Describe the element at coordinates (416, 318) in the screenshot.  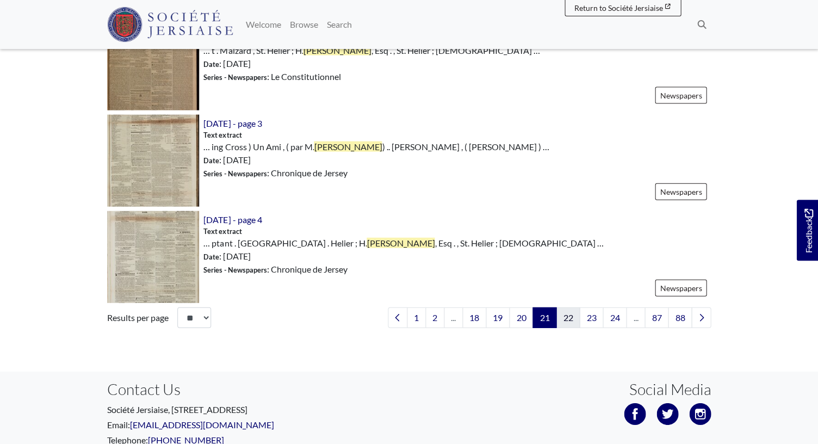
I see `a: Goto page 1` at that location.